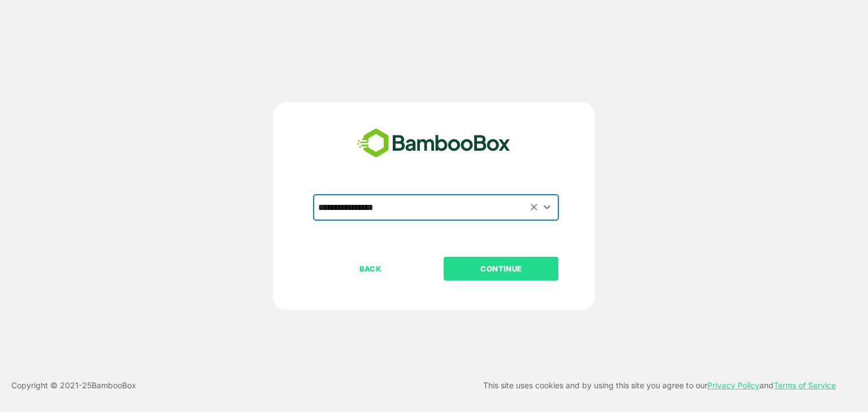 This screenshot has height=412, width=868. Describe the element at coordinates (74, 385) in the screenshot. I see `p: Copyright © 2021- 25 BambooBox` at that location.